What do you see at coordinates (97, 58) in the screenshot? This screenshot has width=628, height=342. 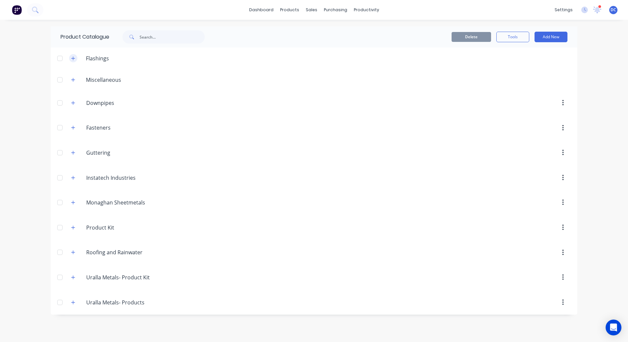 I see `div: Flashings` at bounding box center [97, 58].